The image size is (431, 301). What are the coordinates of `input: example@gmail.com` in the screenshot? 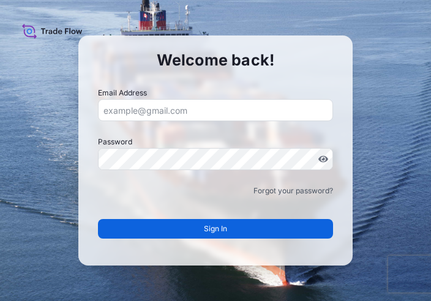 It's located at (216, 110).